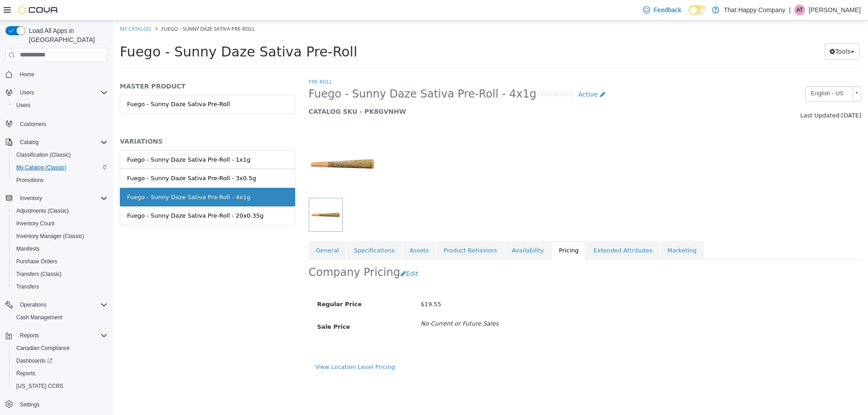 This screenshot has height=415, width=868. What do you see at coordinates (60, 262) in the screenshot?
I see `button: Purchase Orders` at bounding box center [60, 262].